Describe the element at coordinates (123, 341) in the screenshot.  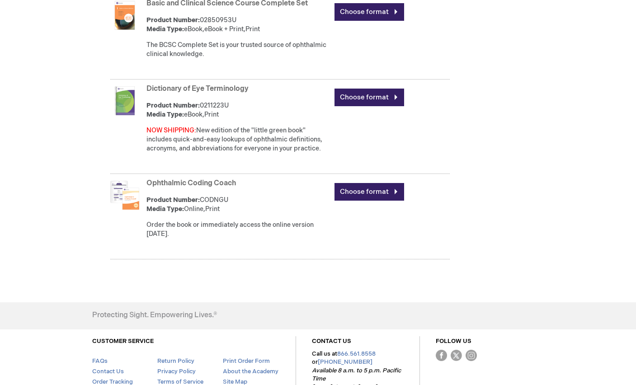
I see `a: CUSTOMER SERVICE` at that location.